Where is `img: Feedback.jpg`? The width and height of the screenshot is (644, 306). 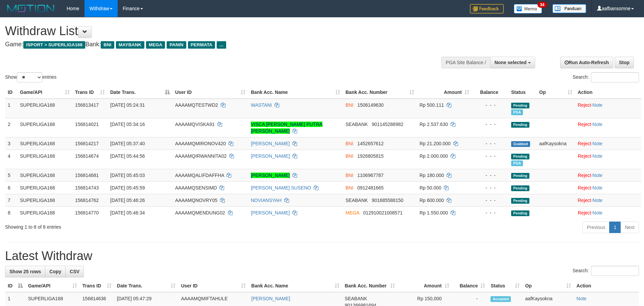 img: Feedback.jpg is located at coordinates (487, 9).